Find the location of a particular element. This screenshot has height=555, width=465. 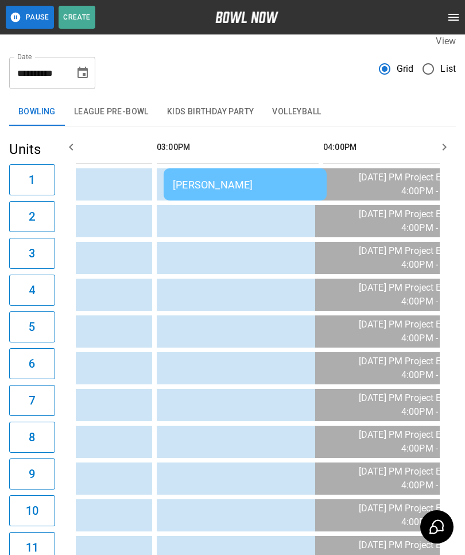

button: 5 is located at coordinates (32, 327).